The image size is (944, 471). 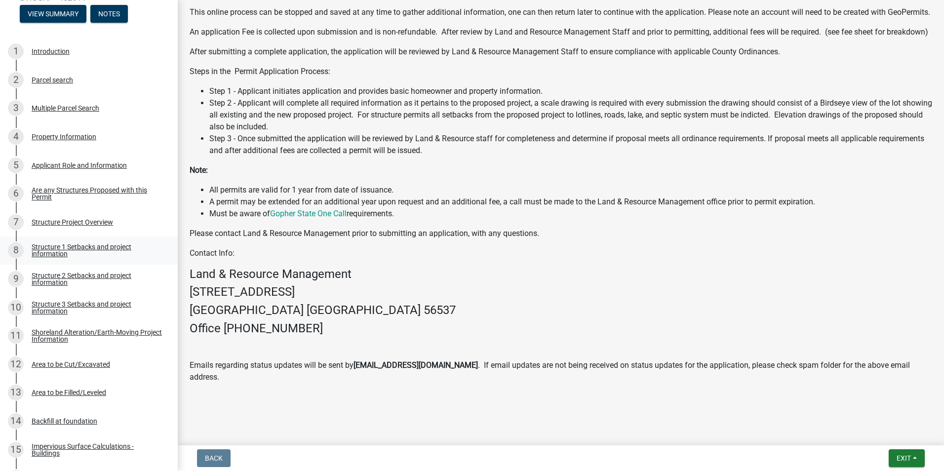 I want to click on div: 5, so click(x=16, y=165).